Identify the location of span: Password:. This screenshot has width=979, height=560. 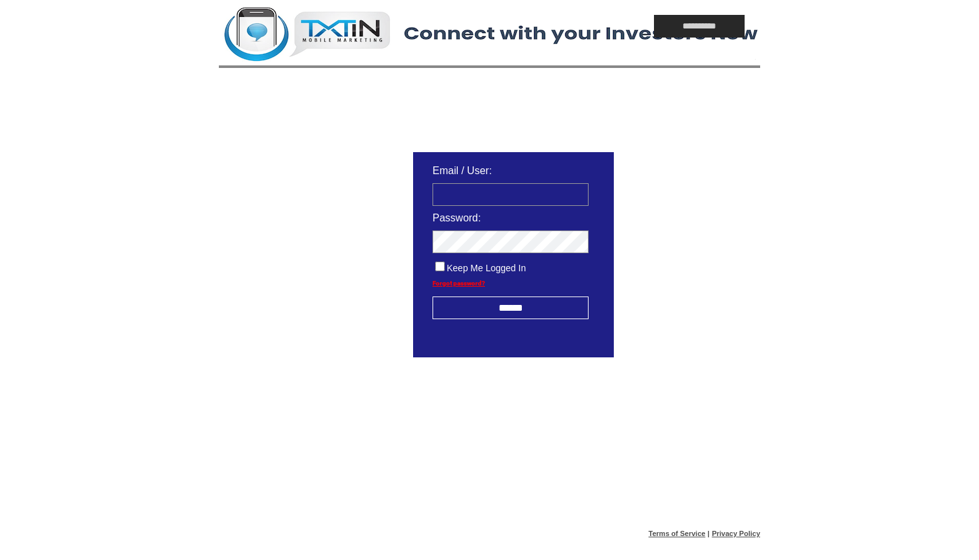
(457, 217).